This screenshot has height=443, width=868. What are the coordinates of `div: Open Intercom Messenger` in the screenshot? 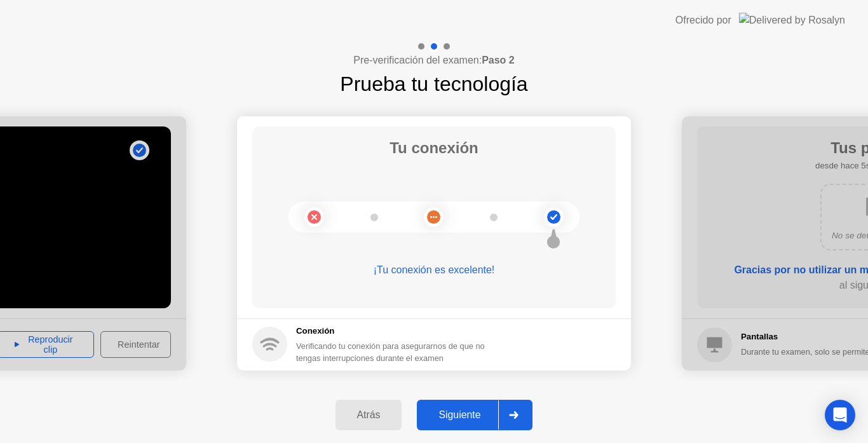 It's located at (840, 415).